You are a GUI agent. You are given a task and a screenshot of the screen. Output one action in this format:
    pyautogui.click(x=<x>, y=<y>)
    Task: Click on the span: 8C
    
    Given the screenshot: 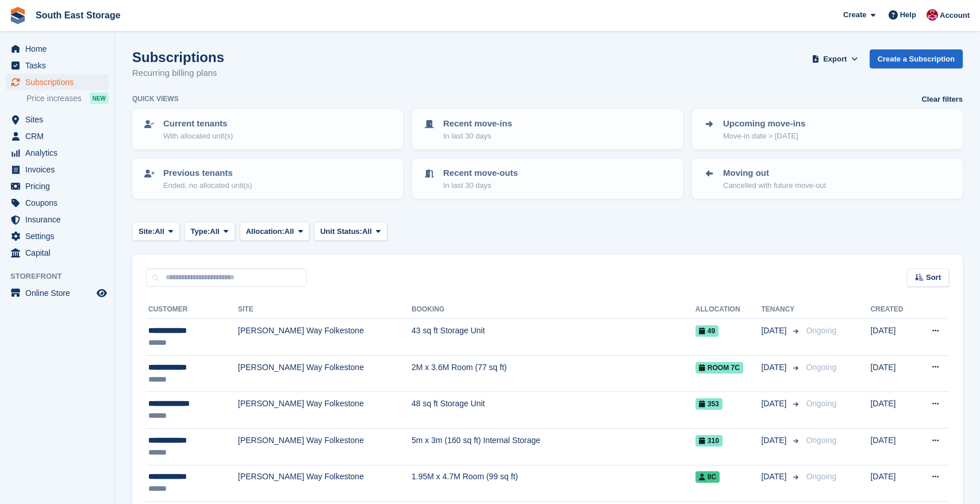 What is the action you would take?
    pyautogui.click(x=708, y=477)
    